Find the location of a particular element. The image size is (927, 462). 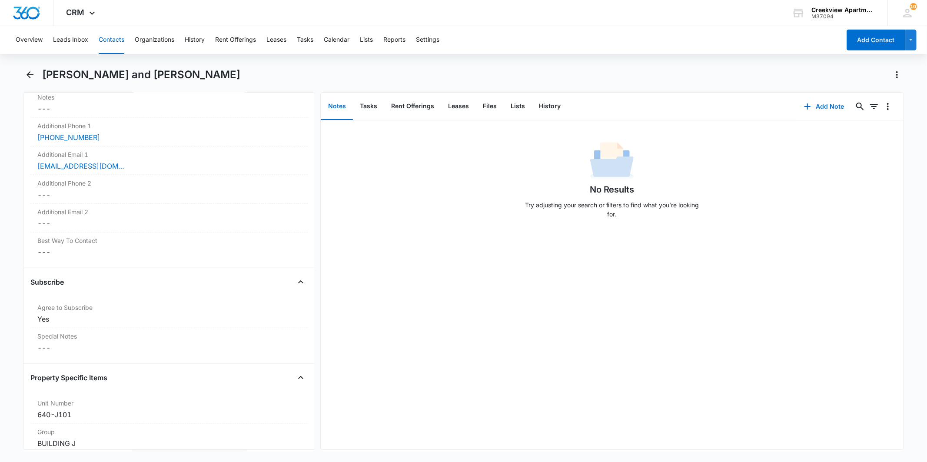

label: Additional Email 2 is located at coordinates (169, 212).